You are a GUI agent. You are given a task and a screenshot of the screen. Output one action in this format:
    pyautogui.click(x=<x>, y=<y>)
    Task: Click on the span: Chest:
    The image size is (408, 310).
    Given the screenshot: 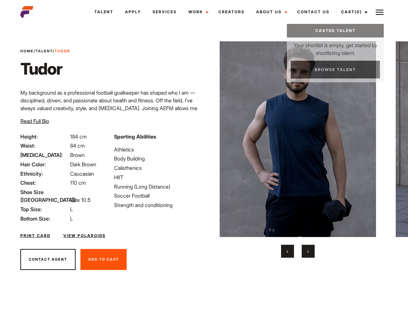 What is the action you would take?
    pyautogui.click(x=45, y=183)
    